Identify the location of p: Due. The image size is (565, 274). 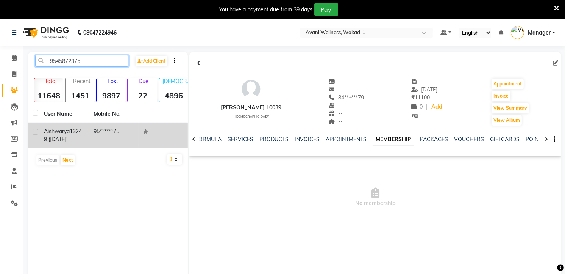
(143, 81).